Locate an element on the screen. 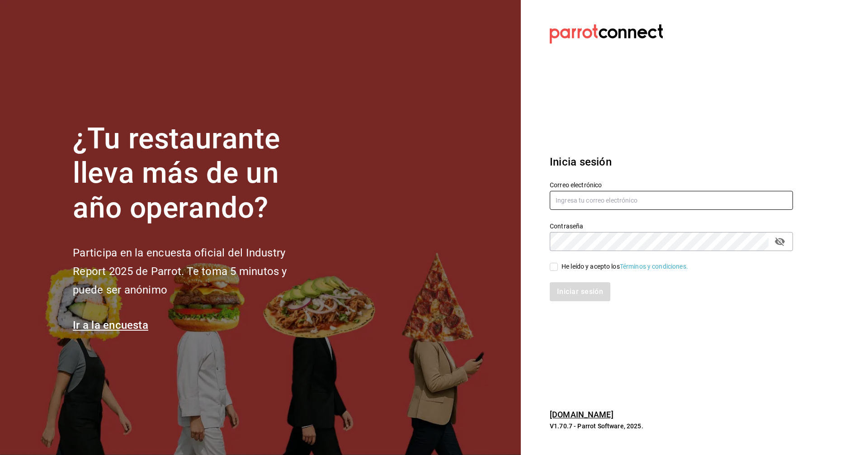 This screenshot has height=455, width=868. h1: ¿Tu restaurante lleva más de un año operando? is located at coordinates (195, 174).